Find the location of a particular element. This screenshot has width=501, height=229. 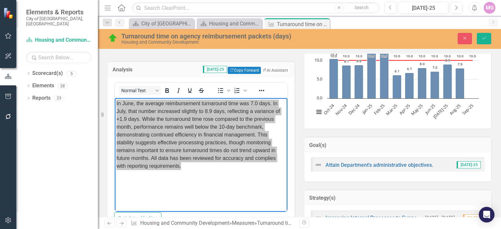

path: Dec-24, 8.77. Actual. is located at coordinates (359, 82).